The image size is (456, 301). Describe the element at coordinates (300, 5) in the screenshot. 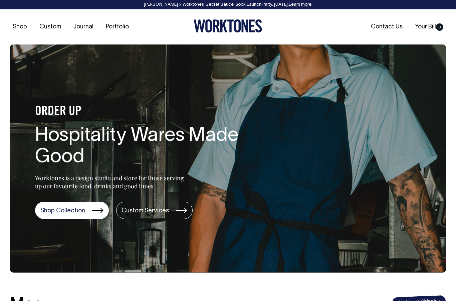

I see `a: Learn more` at that location.